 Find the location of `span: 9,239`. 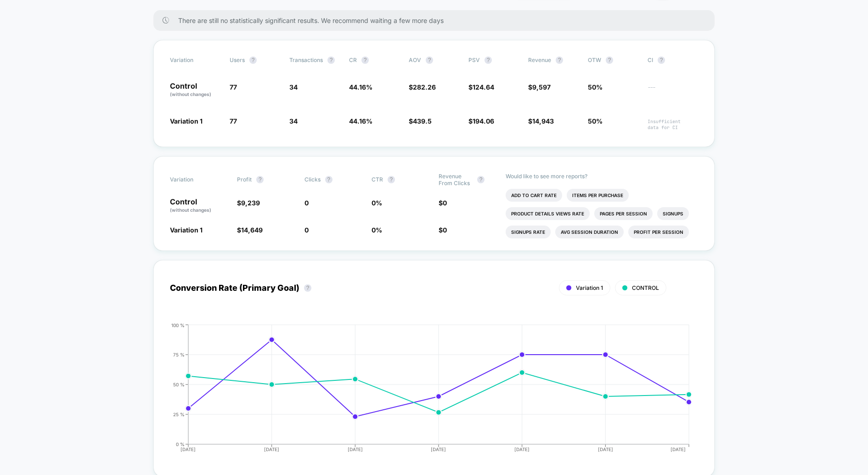

span: 9,239 is located at coordinates (250, 202).